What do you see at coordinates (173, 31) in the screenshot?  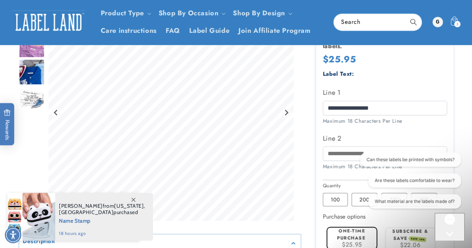 I see `a: FAQ` at bounding box center [173, 31].